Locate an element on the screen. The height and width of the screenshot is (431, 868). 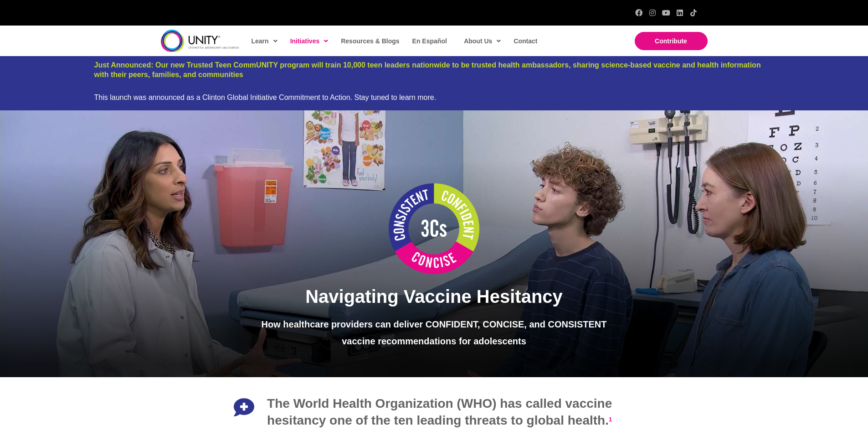
div: This launch was announced as a Clinton Global Initiative Commitment to Action. Stay tuned to lear... is located at coordinates (434, 97).